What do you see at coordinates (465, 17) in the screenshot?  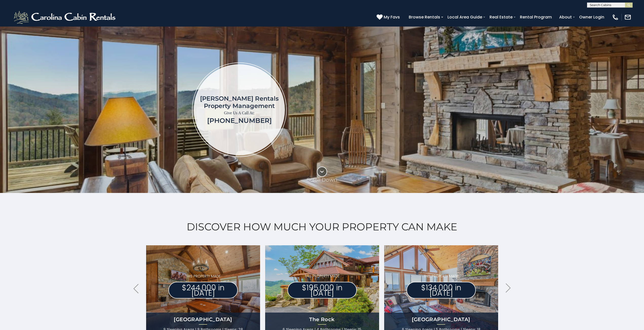 I see `a: Local Area Guide` at bounding box center [465, 17].